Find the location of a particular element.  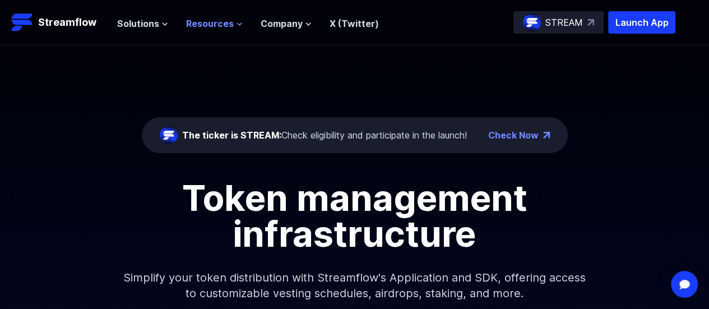

img: top-right-arrow.svg is located at coordinates (591, 22).